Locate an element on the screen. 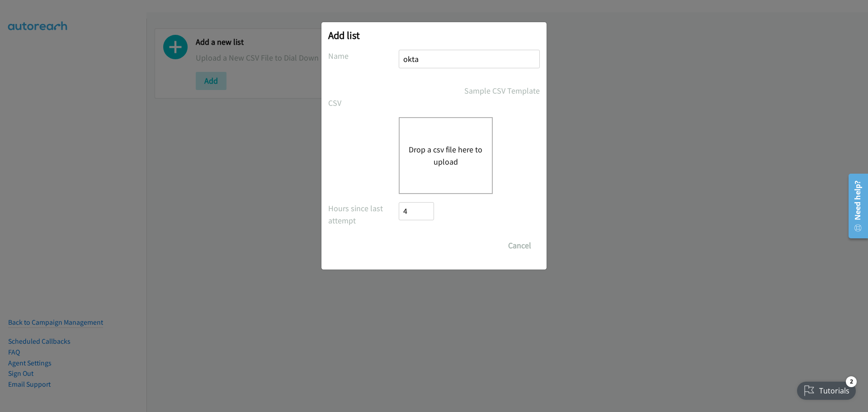 This screenshot has height=412, width=868. div: Need help? is located at coordinates (16, 31).